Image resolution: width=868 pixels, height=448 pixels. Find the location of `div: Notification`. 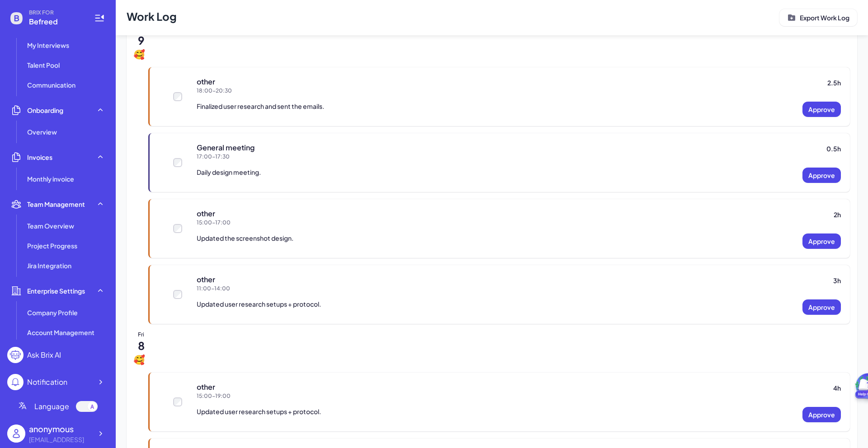

div: Notification is located at coordinates (47, 382).